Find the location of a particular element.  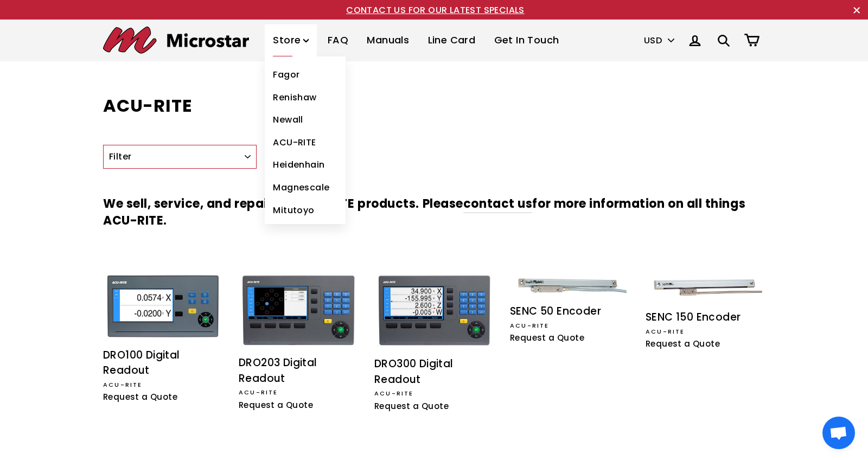

a: Manuals is located at coordinates (388, 40).